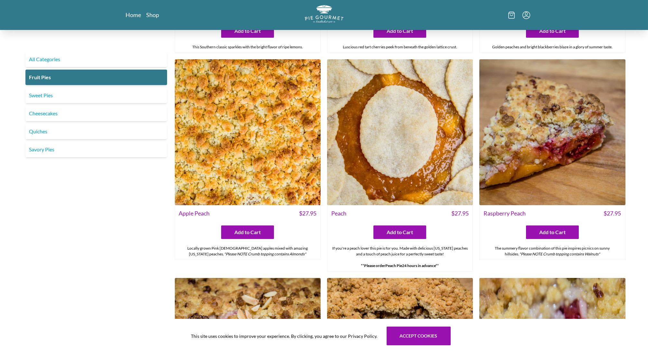  What do you see at coordinates (552, 47) in the screenshot?
I see `div: Golden peaches and bright blackberries blaze in a glory of summer taste.` at bounding box center [552, 47].